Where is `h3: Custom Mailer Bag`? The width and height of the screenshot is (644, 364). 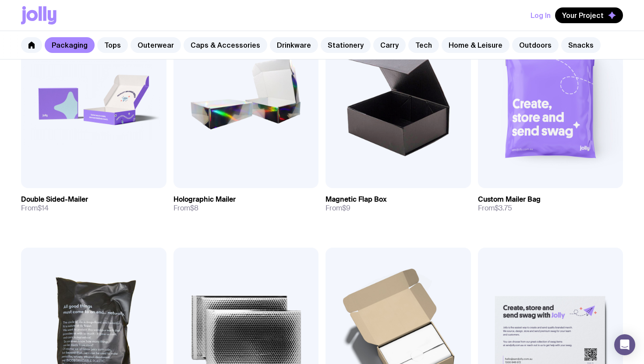 h3: Custom Mailer Bag is located at coordinates (509, 199).